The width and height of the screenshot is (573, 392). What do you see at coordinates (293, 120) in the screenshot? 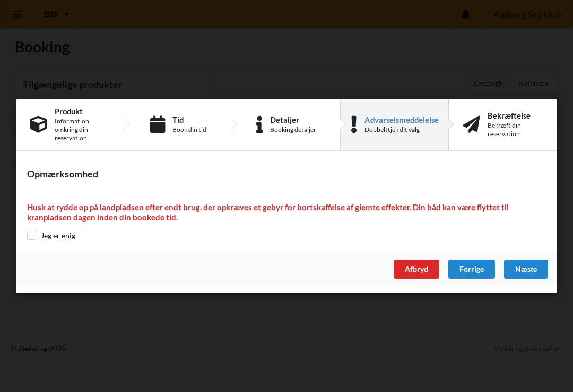
I see `div: Detaljer` at bounding box center [293, 120].